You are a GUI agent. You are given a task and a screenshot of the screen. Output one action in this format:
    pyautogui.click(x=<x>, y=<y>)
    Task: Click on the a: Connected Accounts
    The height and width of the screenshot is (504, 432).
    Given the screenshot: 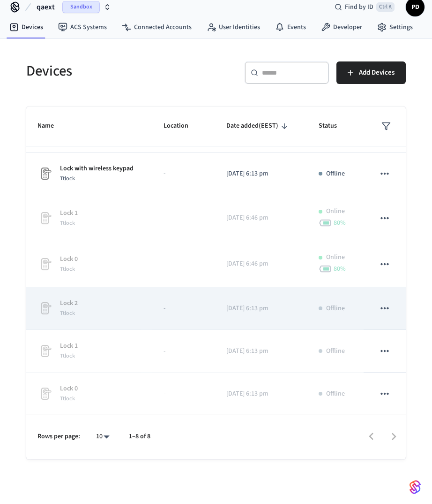 What is the action you would take?
    pyautogui.click(x=157, y=27)
    